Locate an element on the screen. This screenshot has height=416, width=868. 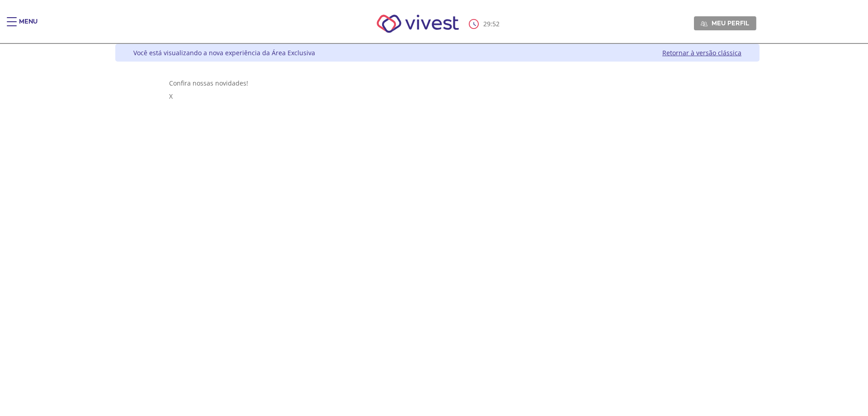
span: X is located at coordinates (171, 96).